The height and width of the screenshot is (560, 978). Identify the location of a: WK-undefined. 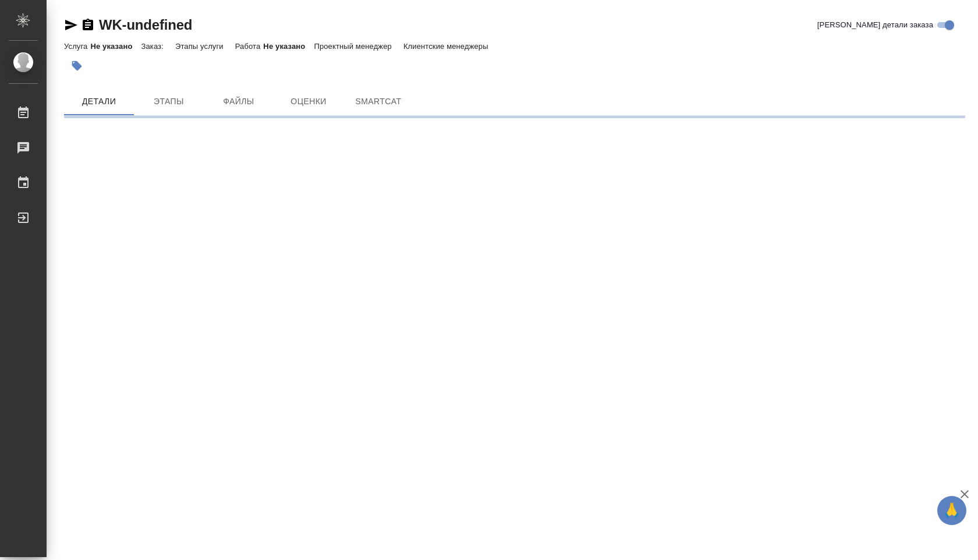
(146, 25).